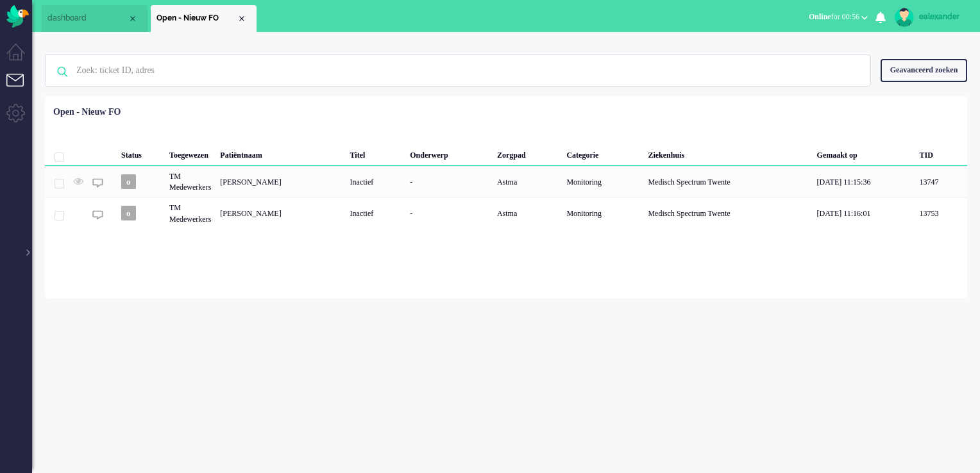 This screenshot has height=473, width=980. What do you see at coordinates (839, 17) in the screenshot?
I see `button: Onlinefor 00:56` at bounding box center [839, 17].